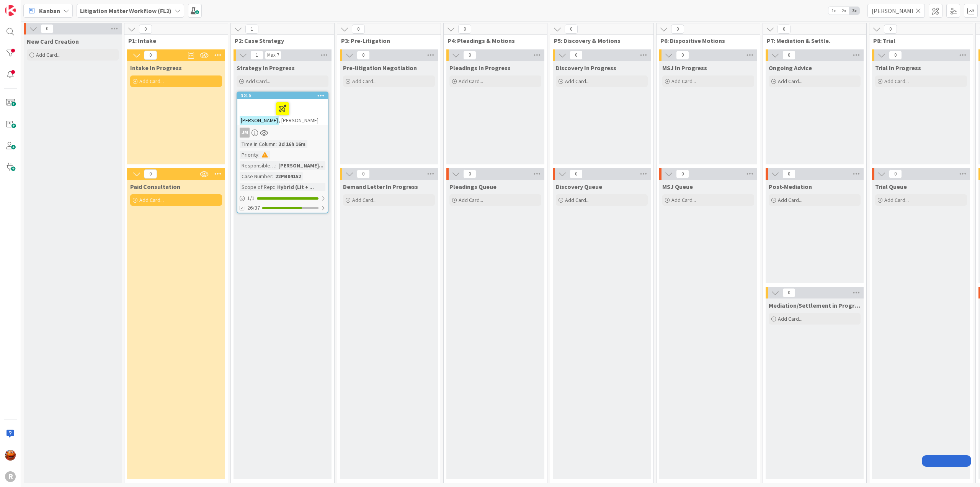  I want to click on span: P4: Pleadings & Motions, so click(493, 40).